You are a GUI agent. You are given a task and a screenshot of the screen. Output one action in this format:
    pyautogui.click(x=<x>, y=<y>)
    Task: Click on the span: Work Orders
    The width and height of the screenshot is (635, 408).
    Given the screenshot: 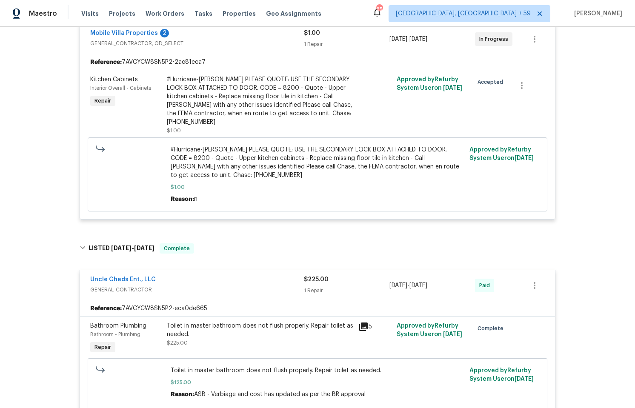 What is the action you would take?
    pyautogui.click(x=165, y=14)
    